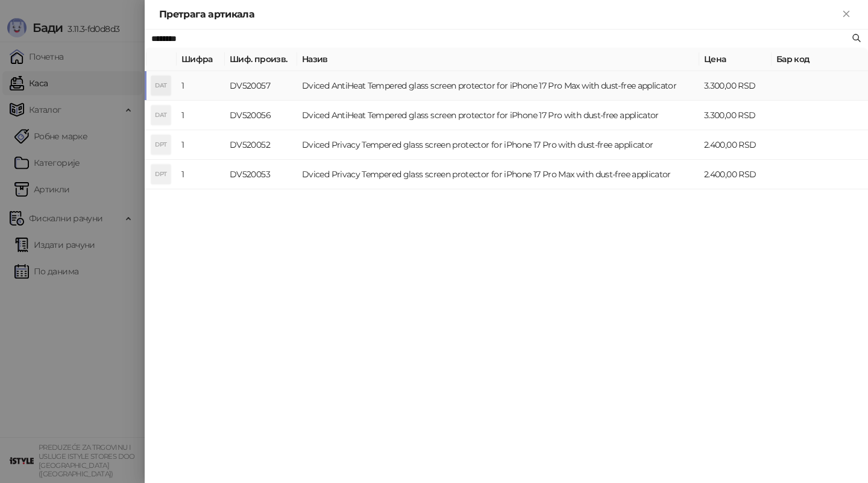 This screenshot has width=868, height=483. Describe the element at coordinates (498, 174) in the screenshot. I see `td: Dviced Privacy Tempered glass screen protector for iPhone 17 Pro Max with dust-free applicator` at that location.